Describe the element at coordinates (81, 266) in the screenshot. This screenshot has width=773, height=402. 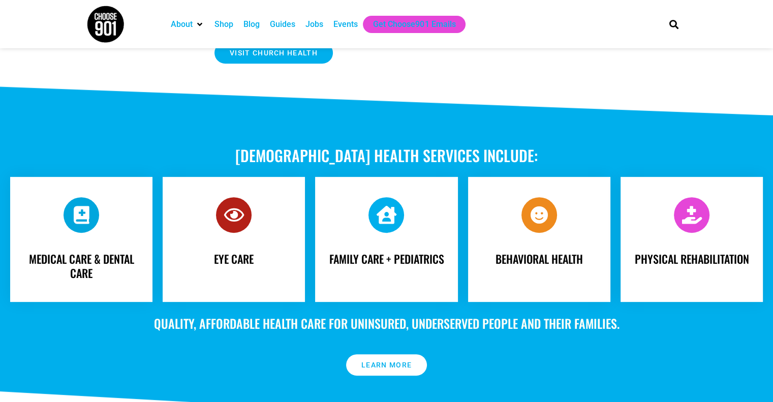
I see `span: Medical Care & Dental Care` at that location.